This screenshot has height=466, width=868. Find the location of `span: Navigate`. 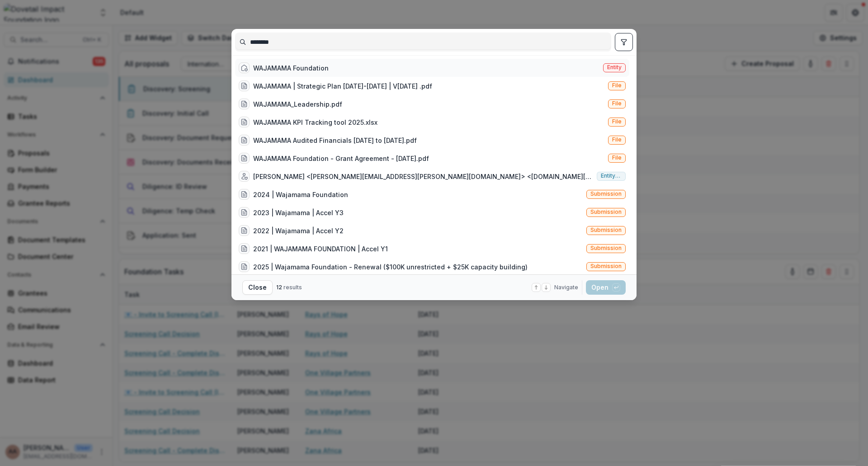

span: Navigate is located at coordinates (566, 288).